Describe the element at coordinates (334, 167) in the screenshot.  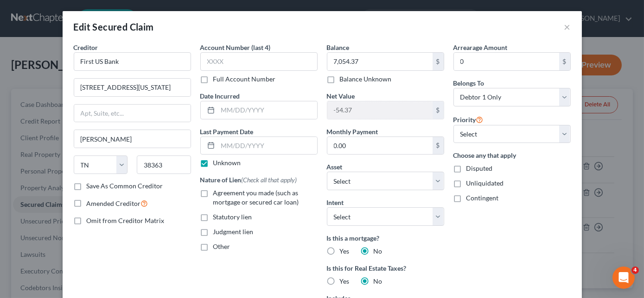
I see `span: Asset` at that location.